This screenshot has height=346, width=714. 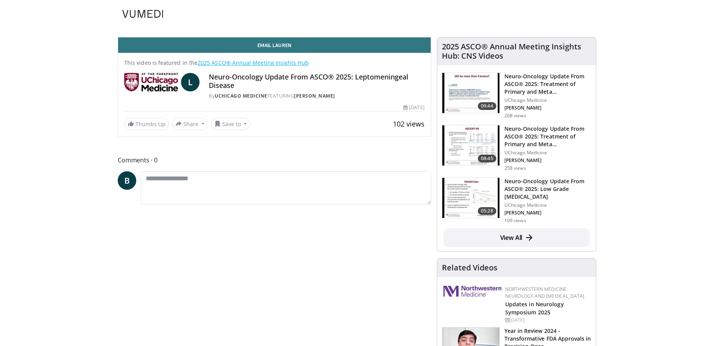 I want to click on a: 08:45 Neuro-Oncology Update From ASCO® 2025: Treatment of Primary and Meta… UChicago Medicine [PE..., so click(x=516, y=148).